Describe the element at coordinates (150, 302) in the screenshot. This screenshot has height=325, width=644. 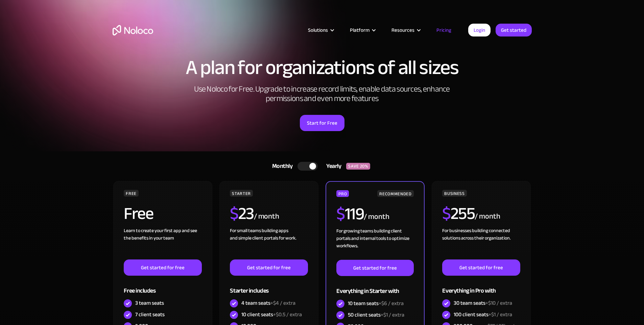
I see `div: 3 team seats` at that location.